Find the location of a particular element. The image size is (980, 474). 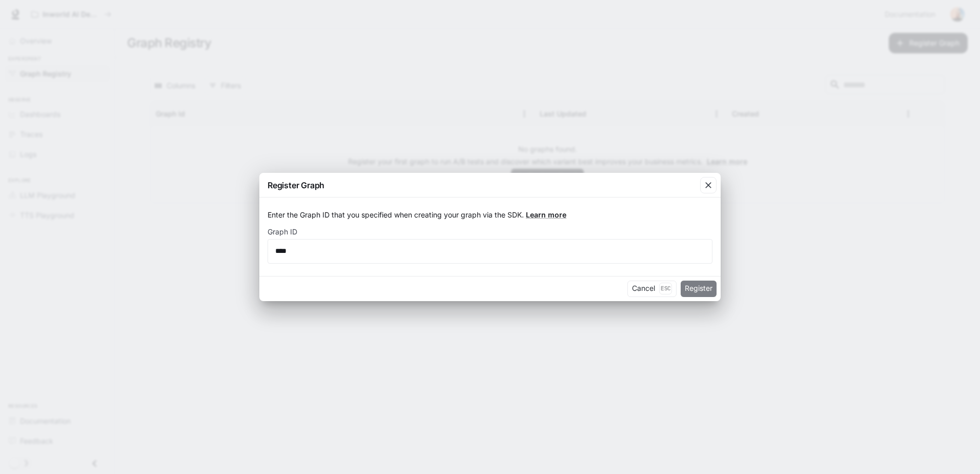

p: Graph ID is located at coordinates (282, 232).